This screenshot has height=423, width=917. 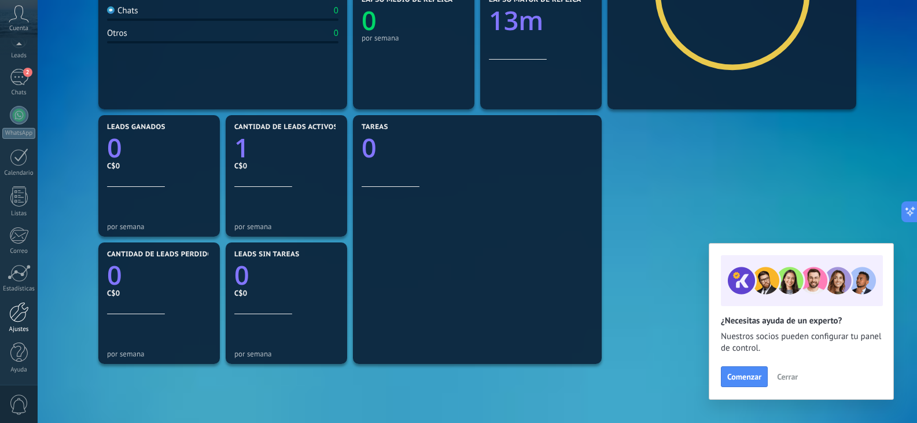 What do you see at coordinates (19, 133) in the screenshot?
I see `div: WhatsApp` at bounding box center [19, 133].